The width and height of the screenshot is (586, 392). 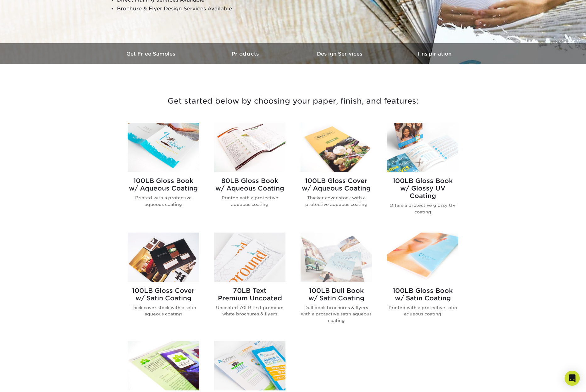 What do you see at coordinates (163, 283) in the screenshot?
I see `a: 100LB Gloss Cover<br/>w/ Satin Coating Brochures & Flyers 100LB Gloss Coverw/ Satin Coating Thick...` at bounding box center [163, 283].